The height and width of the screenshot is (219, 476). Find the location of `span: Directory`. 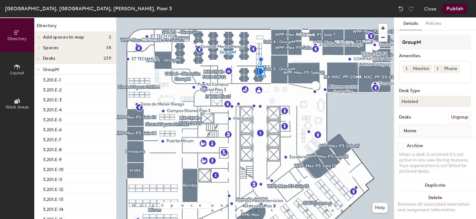

span: Directory is located at coordinates (17, 39).